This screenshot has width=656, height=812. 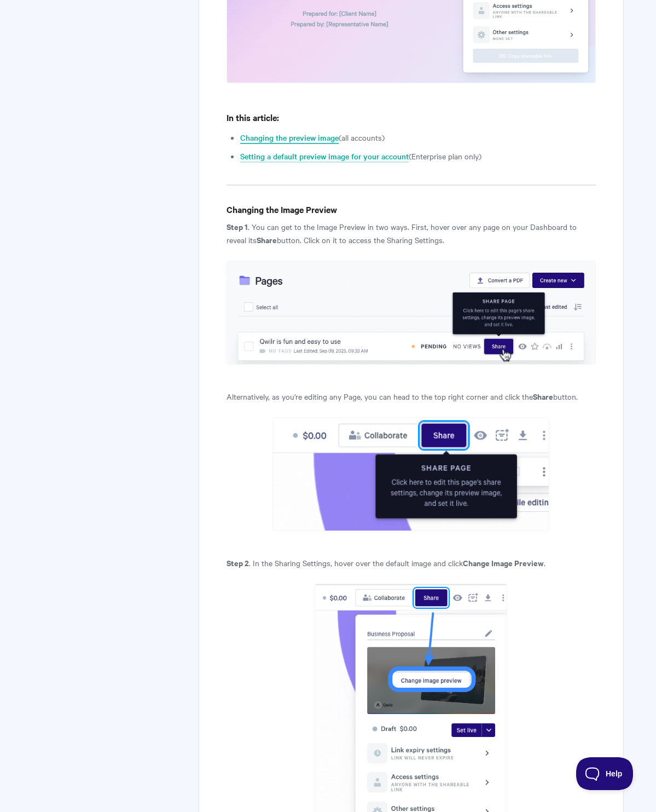 What do you see at coordinates (411, 233) in the screenshot?
I see `p: . You can get to the Image Preview in two ways. First, hover over any page on your Dashboard to r...` at bounding box center [411, 233].